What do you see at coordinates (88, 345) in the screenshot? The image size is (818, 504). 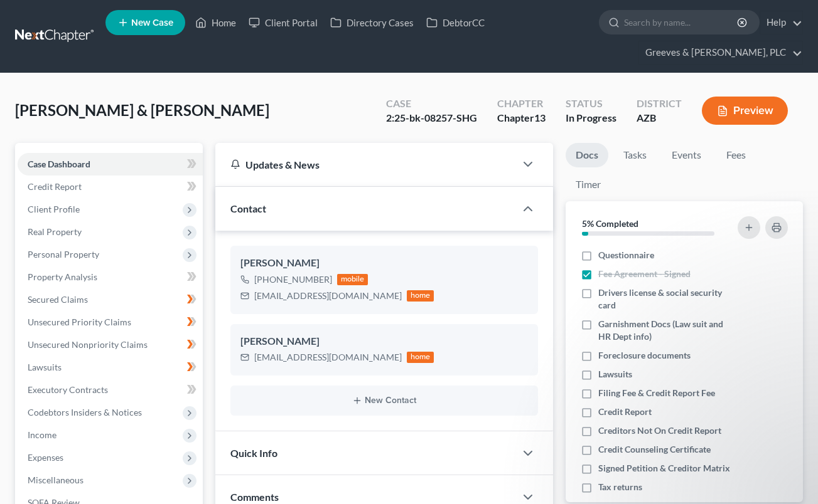 I see `span: Unsecured Nonpriority Claims` at bounding box center [88, 345].